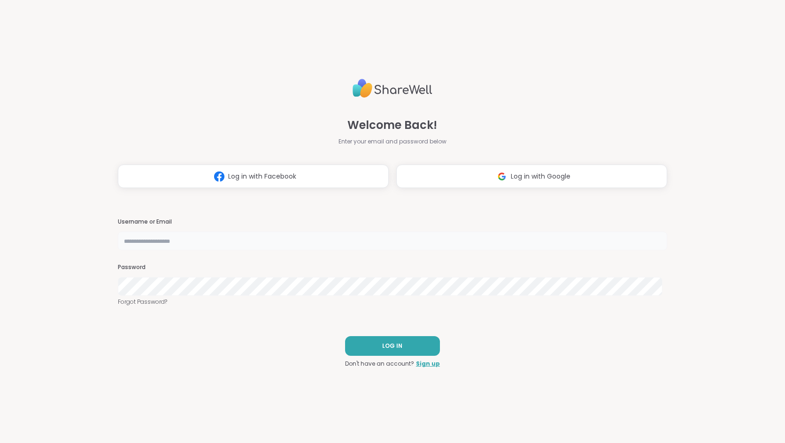  I want to click on h3: Username or Email, so click(392, 222).